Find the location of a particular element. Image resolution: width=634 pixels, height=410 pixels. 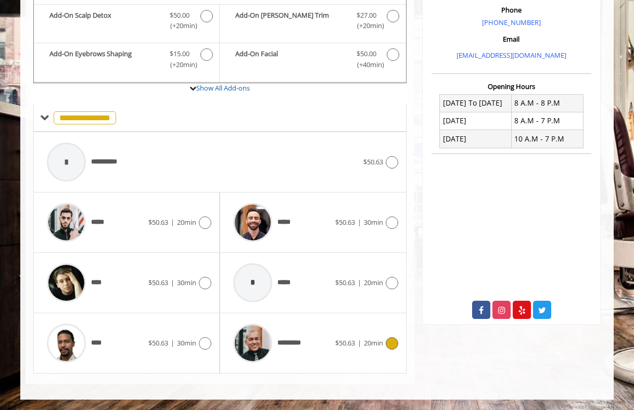

td: 10 A.M - 7 P.M is located at coordinates (547, 139).